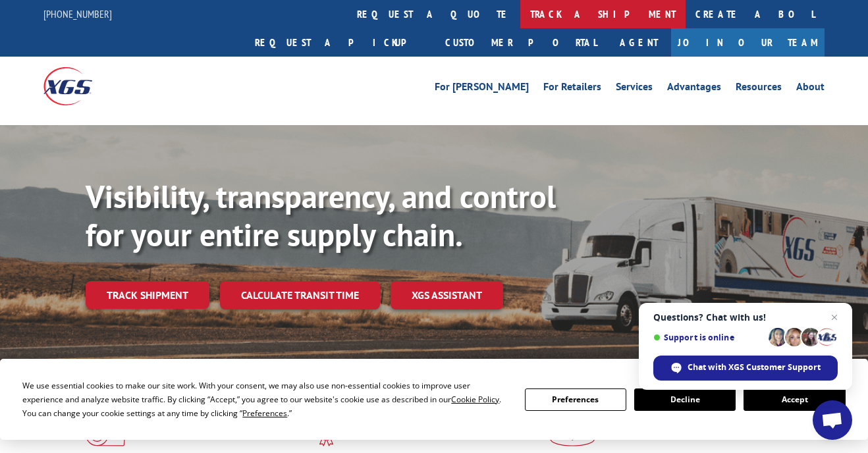 The width and height of the screenshot is (868, 453). What do you see at coordinates (572, 89) in the screenshot?
I see `a: For Retailers` at bounding box center [572, 89].